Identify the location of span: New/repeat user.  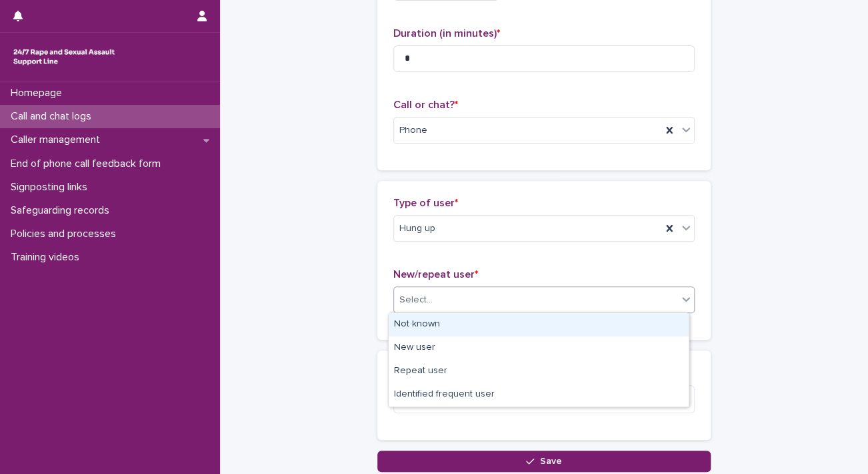
(435, 275).